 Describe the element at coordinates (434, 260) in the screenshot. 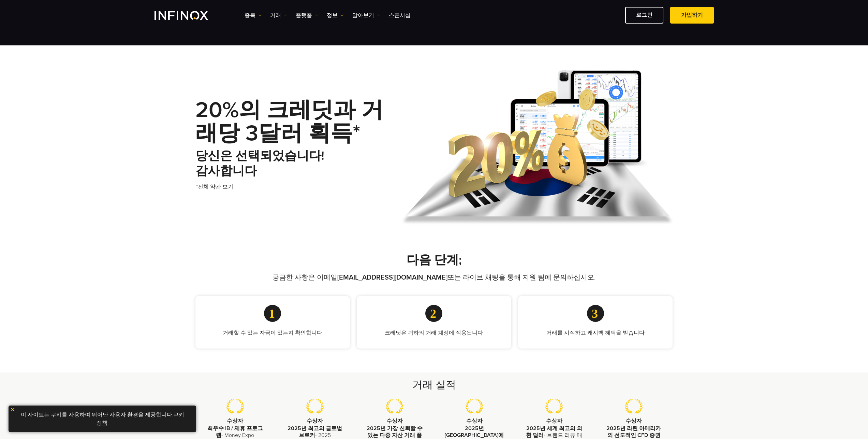

I see `h2: 다음 단계;` at that location.